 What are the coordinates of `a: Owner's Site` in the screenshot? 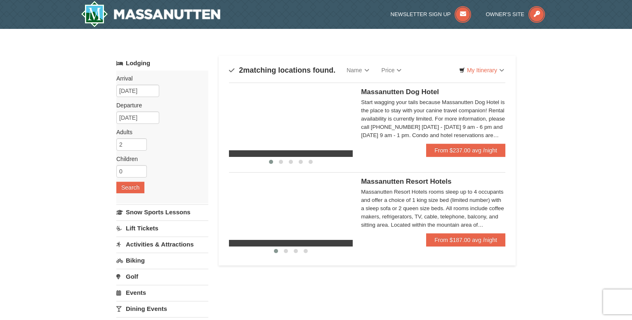 It's located at (516, 14).